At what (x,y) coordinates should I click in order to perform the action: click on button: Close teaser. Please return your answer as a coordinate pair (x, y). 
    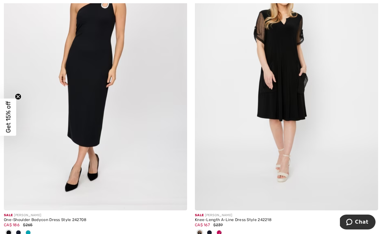
    Looking at the image, I should click on (18, 97).